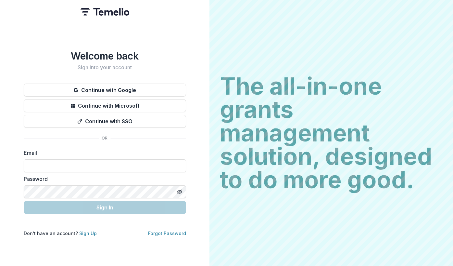 The image size is (453, 266). I want to click on label: Password, so click(103, 179).